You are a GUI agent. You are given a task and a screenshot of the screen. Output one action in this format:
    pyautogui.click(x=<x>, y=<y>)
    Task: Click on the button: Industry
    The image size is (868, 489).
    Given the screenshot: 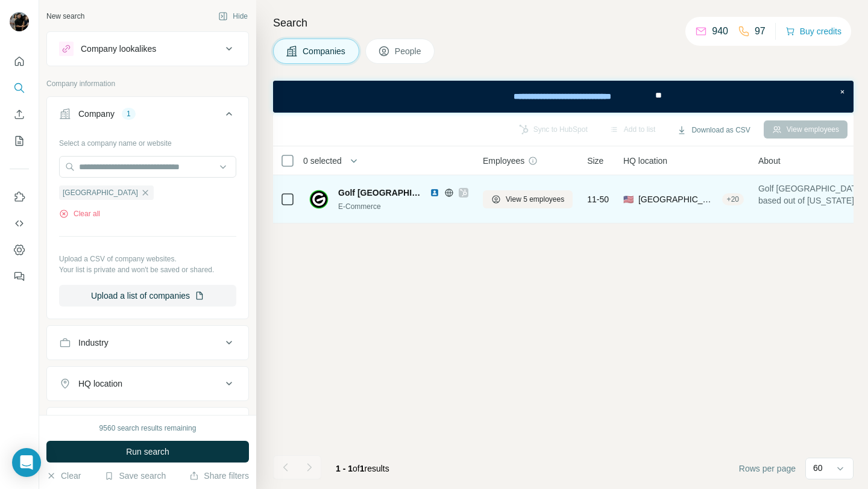 What is the action you would take?
    pyautogui.click(x=148, y=343)
    